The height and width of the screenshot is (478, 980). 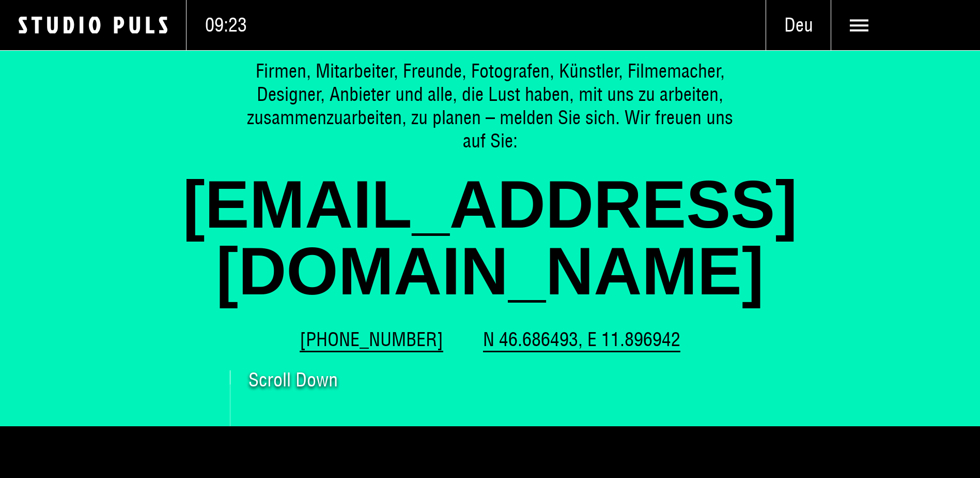 I want to click on span: Scroll Down, so click(x=293, y=380).